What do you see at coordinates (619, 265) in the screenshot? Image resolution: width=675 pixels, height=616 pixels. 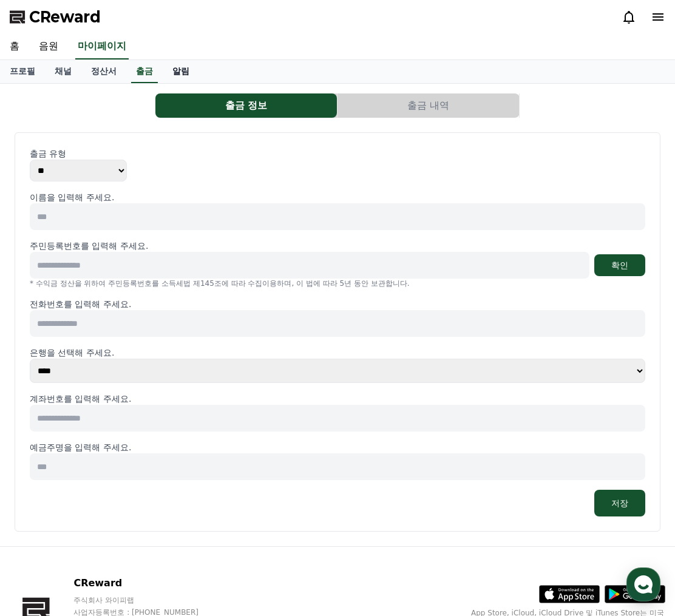 I see `button: 확인` at bounding box center [619, 265].